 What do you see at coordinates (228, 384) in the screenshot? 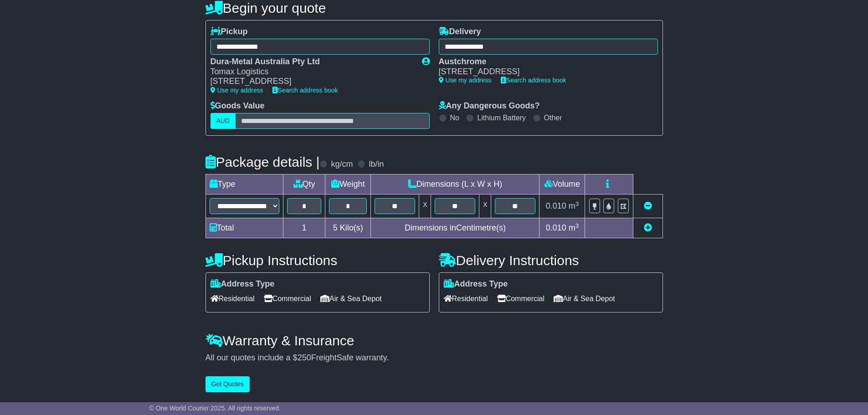
I see `button: Get Quotes` at bounding box center [228, 384].